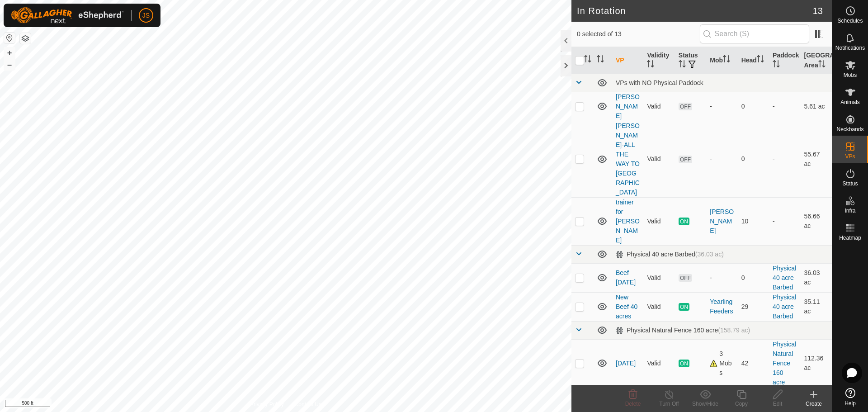 The height and width of the screenshot is (412, 868). What do you see at coordinates (784, 61) in the screenshot?
I see `th: Paddock` at bounding box center [784, 61].